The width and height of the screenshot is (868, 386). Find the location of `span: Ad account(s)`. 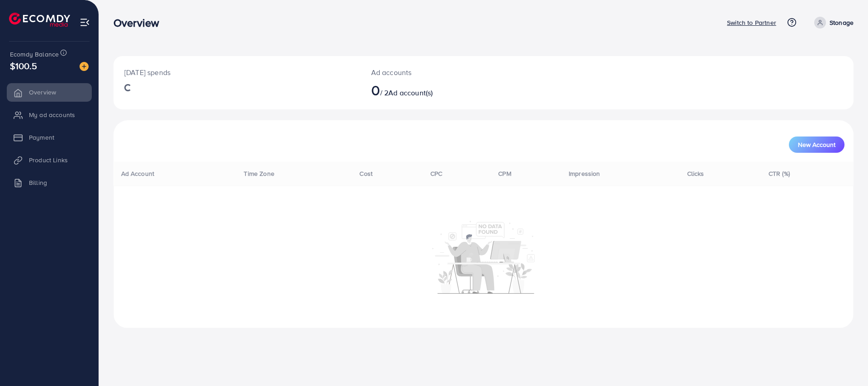

span: Ad account(s) is located at coordinates (410, 93).